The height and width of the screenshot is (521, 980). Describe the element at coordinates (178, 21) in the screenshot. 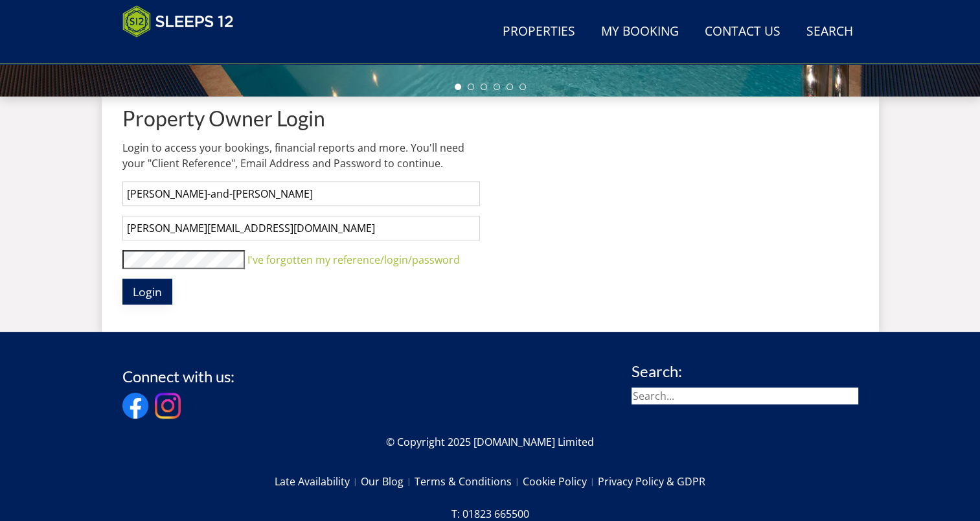

I see `img: Sleeps 12` at that location.